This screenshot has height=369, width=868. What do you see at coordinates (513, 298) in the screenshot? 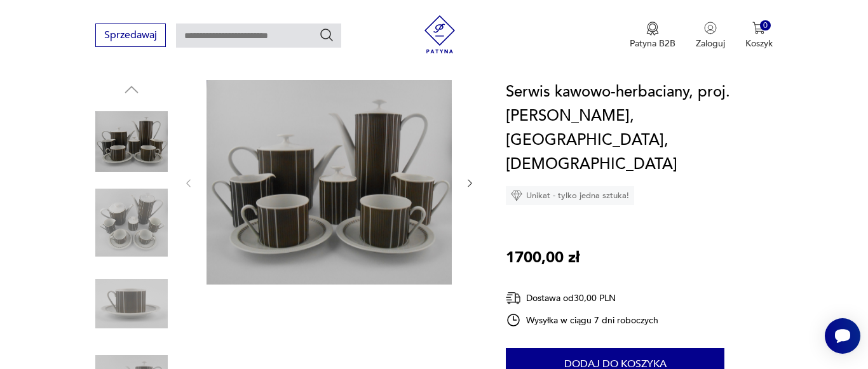
I see `img: Ikona dostawy` at bounding box center [513, 298].